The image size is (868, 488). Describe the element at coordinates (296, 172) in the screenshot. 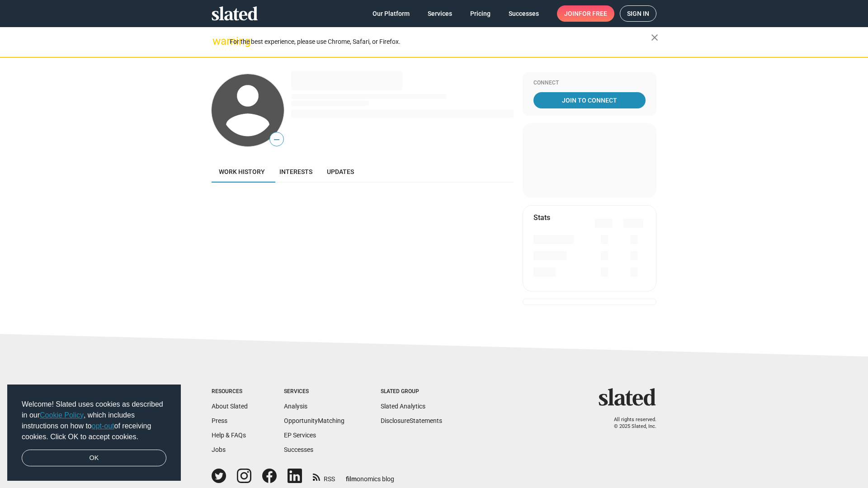

I see `span: Interests` at that location.